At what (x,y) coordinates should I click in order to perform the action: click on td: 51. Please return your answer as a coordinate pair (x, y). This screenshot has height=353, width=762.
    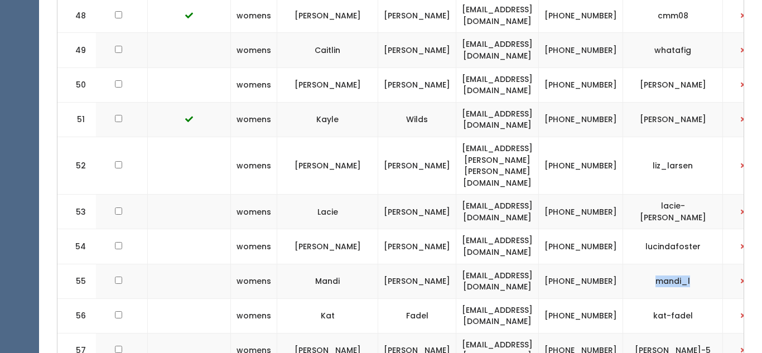
    Looking at the image, I should click on (77, 119).